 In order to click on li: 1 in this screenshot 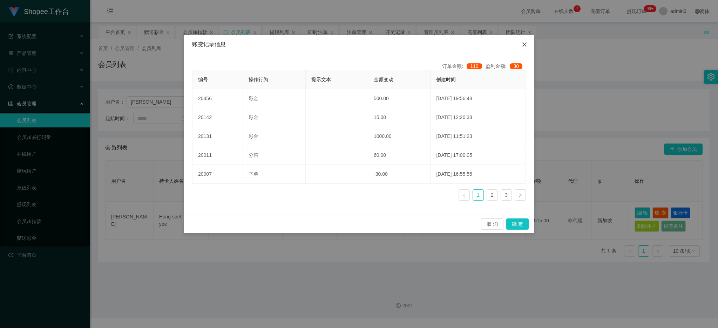, I will do `click(478, 195)`.